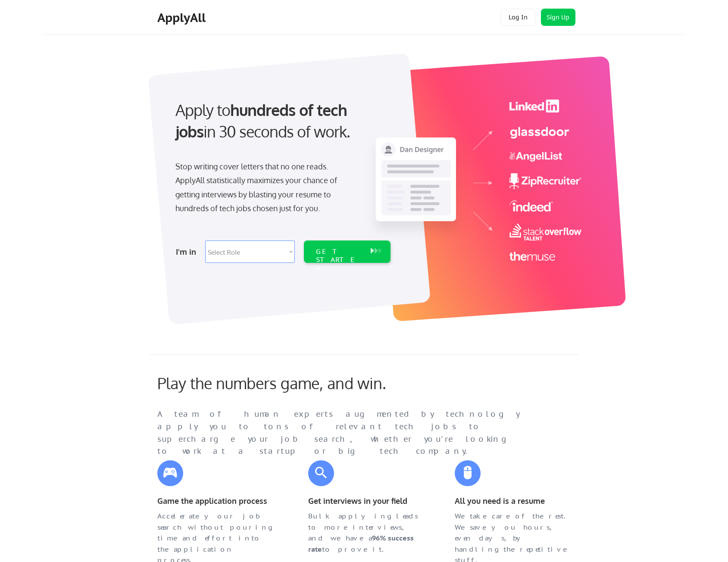 The height and width of the screenshot is (562, 728). Describe the element at coordinates (366, 532) in the screenshot. I see `div: Bulk applying leads to more interviews, and we have a to prove it.` at that location.